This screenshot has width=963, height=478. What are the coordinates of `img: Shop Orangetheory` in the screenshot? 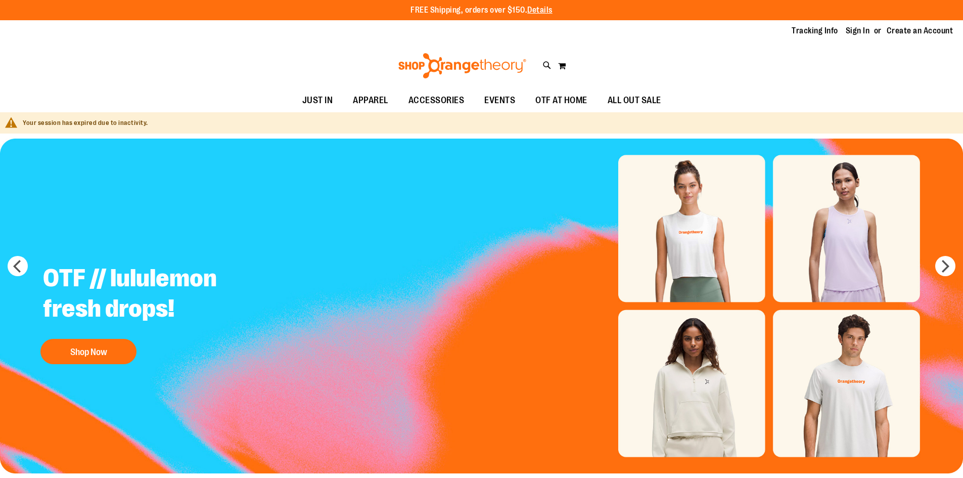 It's located at (462, 66).